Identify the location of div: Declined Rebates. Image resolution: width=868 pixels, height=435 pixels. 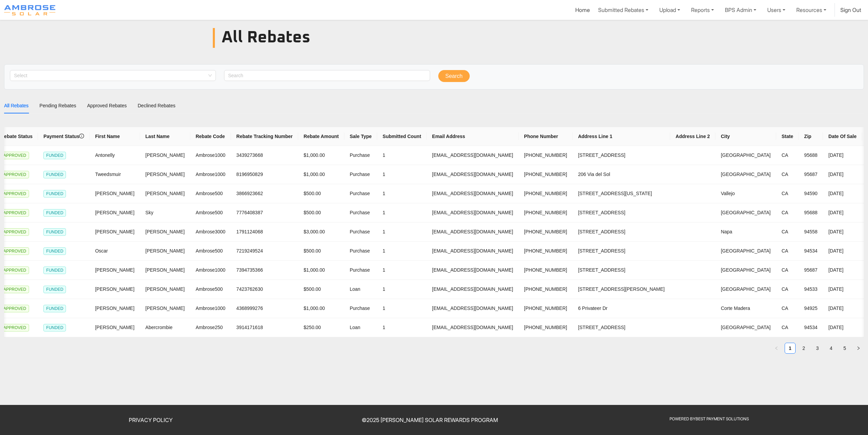
(157, 106).